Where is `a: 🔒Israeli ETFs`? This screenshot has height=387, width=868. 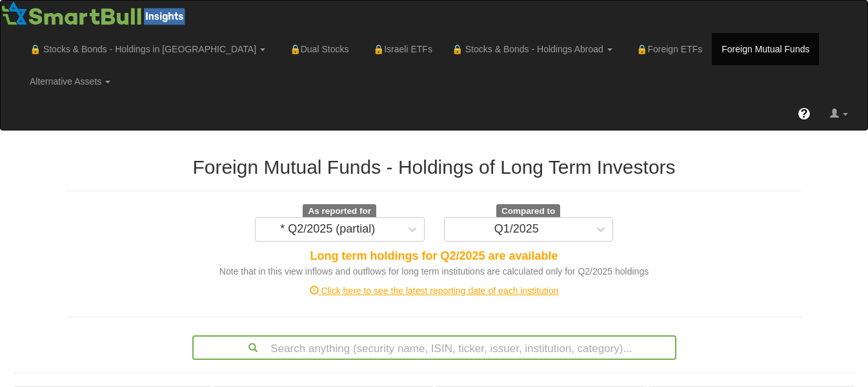 a: 🔒Israeli ETFs is located at coordinates (399, 49).